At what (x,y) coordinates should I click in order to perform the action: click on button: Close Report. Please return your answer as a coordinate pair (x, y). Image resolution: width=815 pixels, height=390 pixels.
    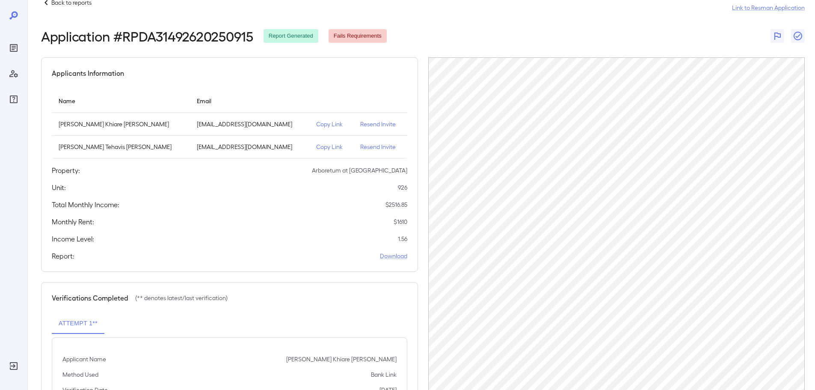
    Looking at the image, I should click on (798, 36).